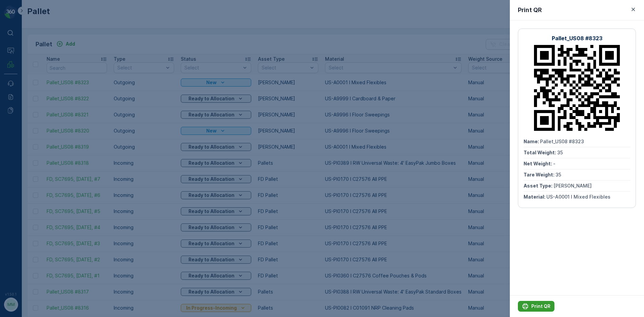 This screenshot has width=644, height=317. Describe the element at coordinates (64, 168) in the screenshot. I see `span: US-A9999 I Cardboard & Paper` at that location.